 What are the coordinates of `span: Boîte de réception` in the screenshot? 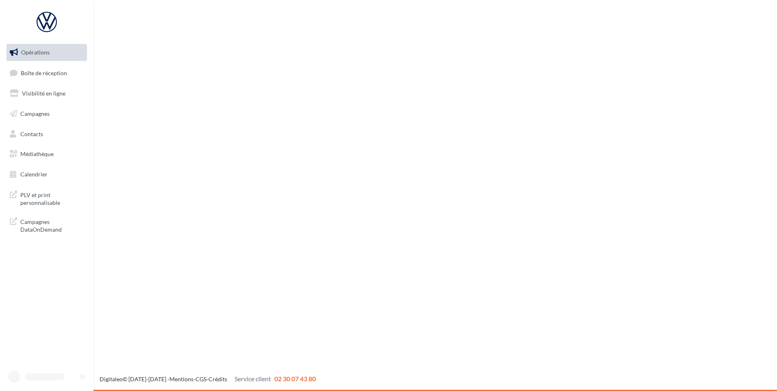 It's located at (44, 72).